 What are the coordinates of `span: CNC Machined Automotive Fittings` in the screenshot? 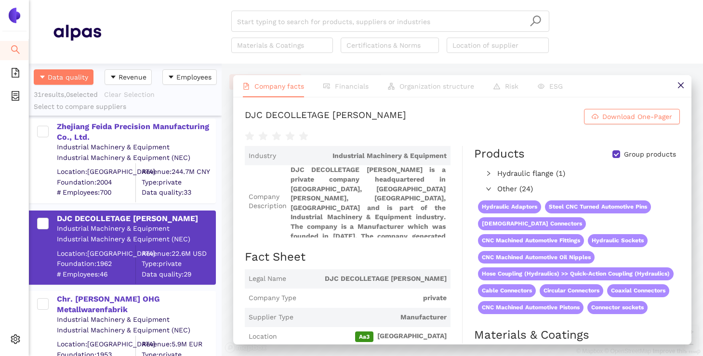 It's located at (531, 241).